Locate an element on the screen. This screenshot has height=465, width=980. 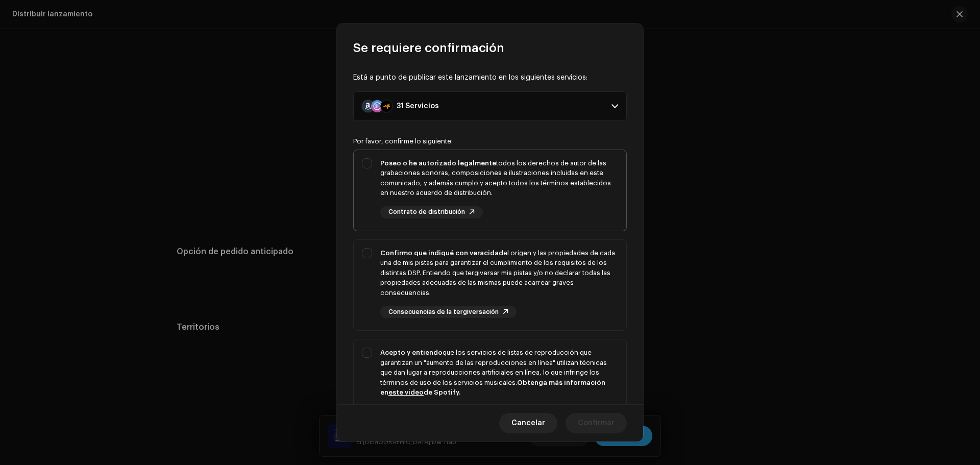
span: Consecuencias de la tergiversación is located at coordinates (444, 312).